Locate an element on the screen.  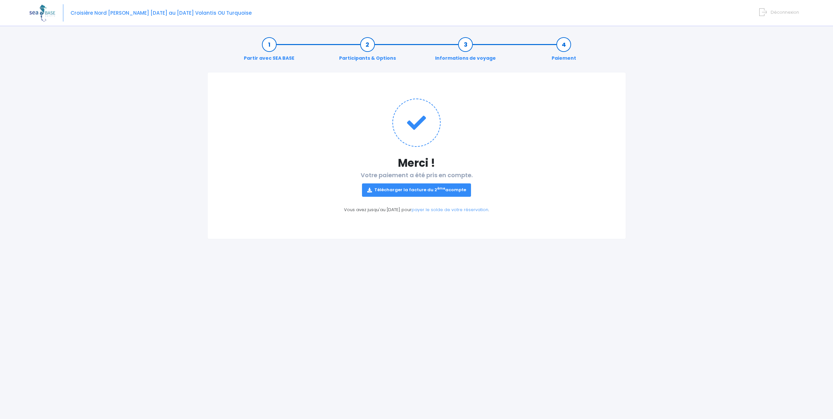
span: Déconnexion is located at coordinates (785, 12).